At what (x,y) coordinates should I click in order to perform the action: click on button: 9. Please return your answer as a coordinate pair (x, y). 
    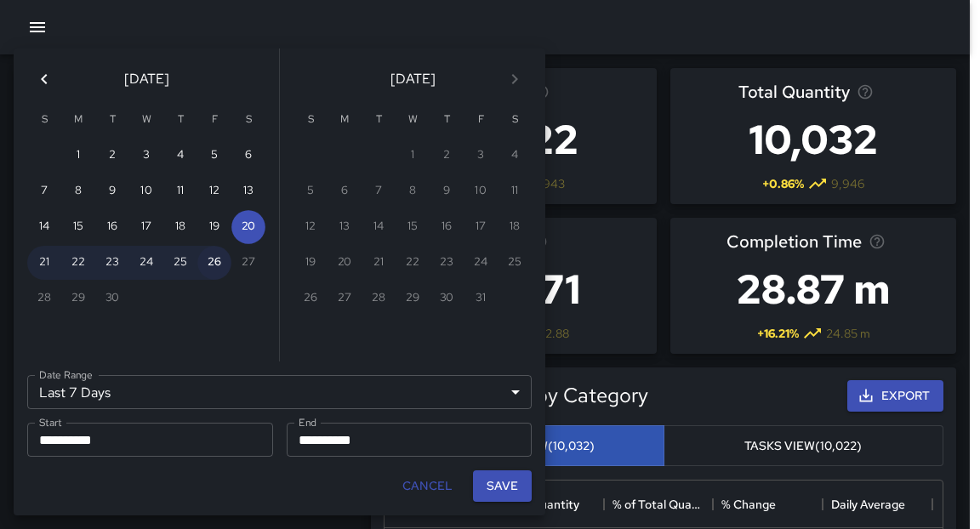
    Looking at the image, I should click on (112, 191).